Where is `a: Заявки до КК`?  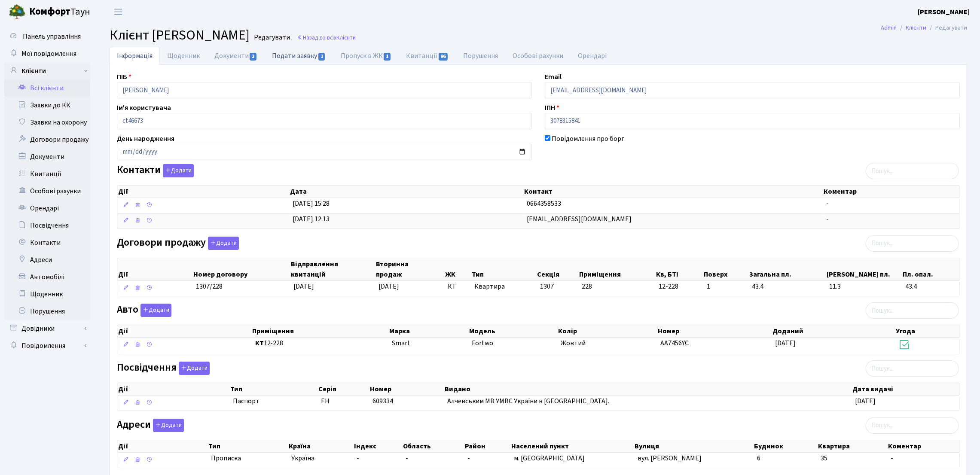 a: Заявки до КК is located at coordinates (48, 105).